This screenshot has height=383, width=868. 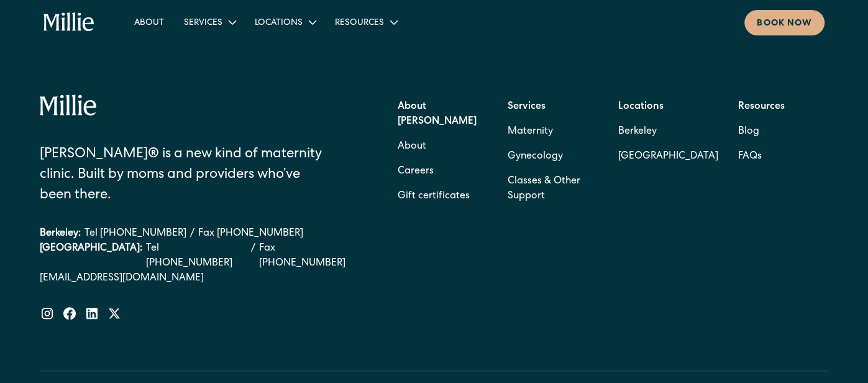 I want to click on a: Maternity, so click(x=529, y=131).